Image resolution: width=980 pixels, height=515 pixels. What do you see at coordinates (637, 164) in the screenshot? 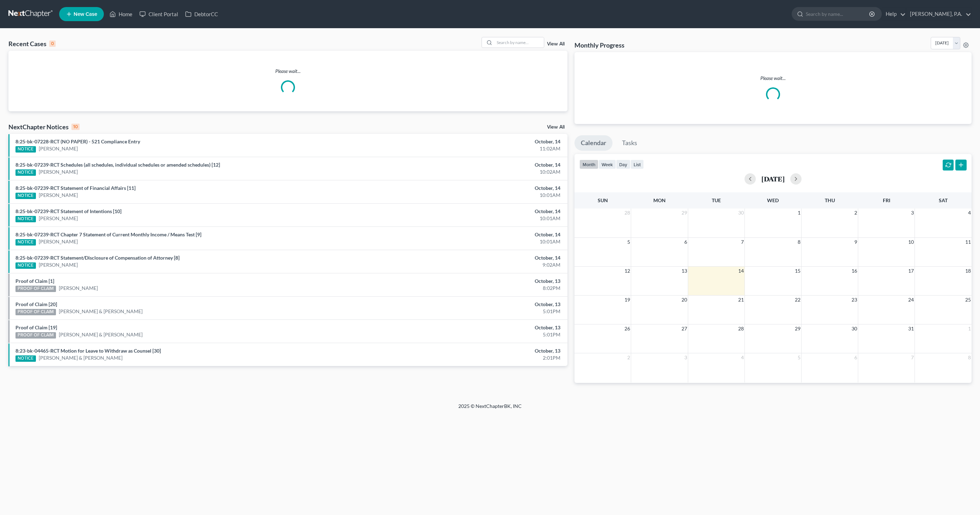
I see `button: list` at bounding box center [637, 164].